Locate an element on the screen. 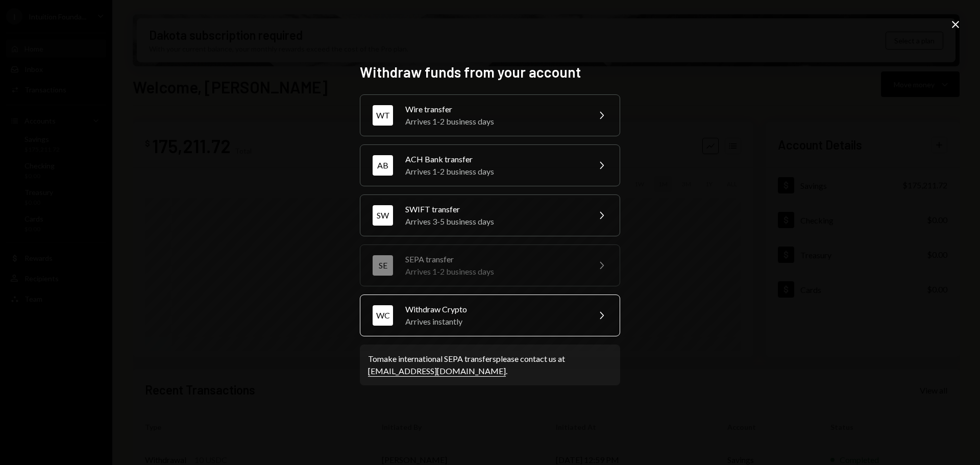 The width and height of the screenshot is (980, 465). div: SE is located at coordinates (383, 265).